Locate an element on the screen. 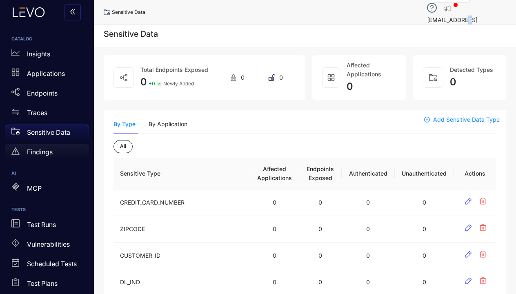 The width and height of the screenshot is (516, 294). p: Traces is located at coordinates (37, 113).